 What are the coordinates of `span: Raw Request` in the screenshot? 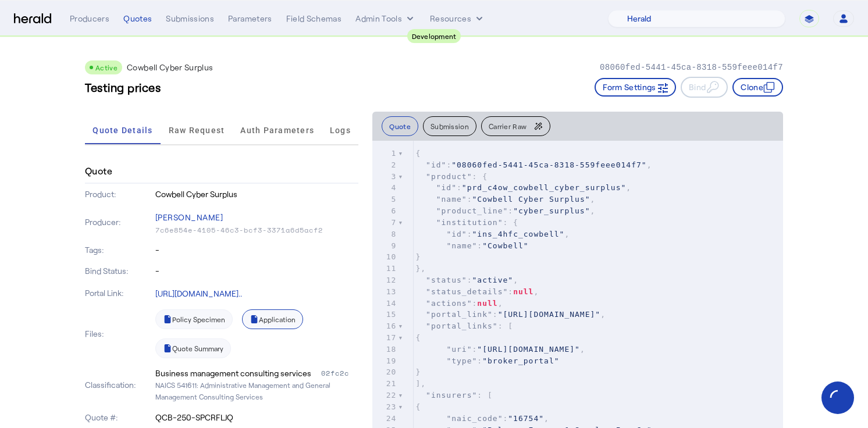 It's located at (197, 130).